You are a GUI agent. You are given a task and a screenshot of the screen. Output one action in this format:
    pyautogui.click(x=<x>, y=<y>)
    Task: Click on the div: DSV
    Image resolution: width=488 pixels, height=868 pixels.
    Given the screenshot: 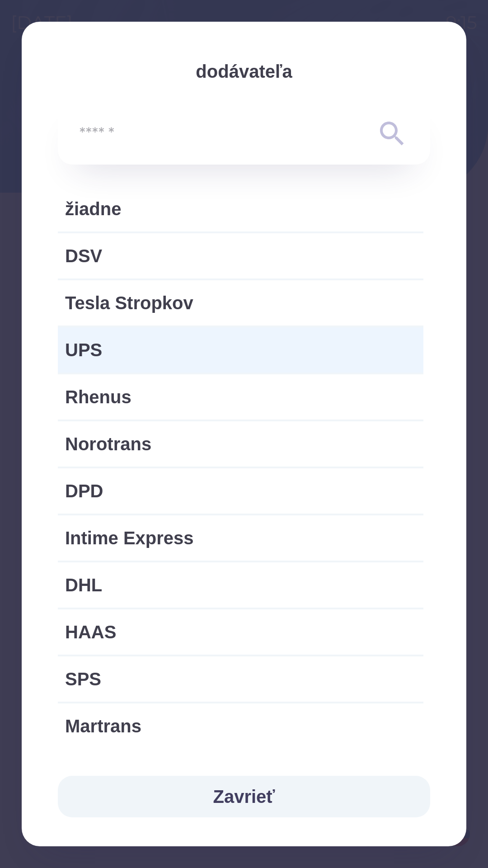 What is the action you would take?
    pyautogui.click(x=241, y=256)
    